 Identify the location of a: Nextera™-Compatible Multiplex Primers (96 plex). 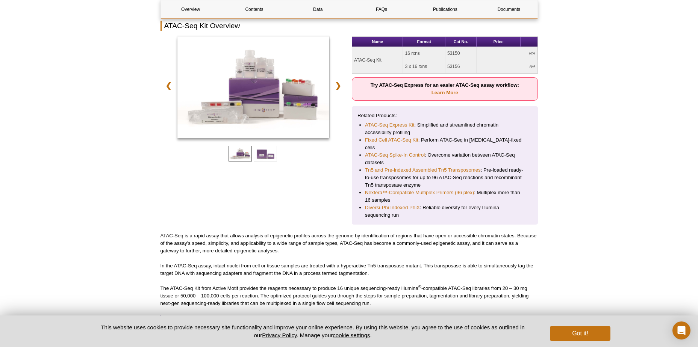
(419, 193).